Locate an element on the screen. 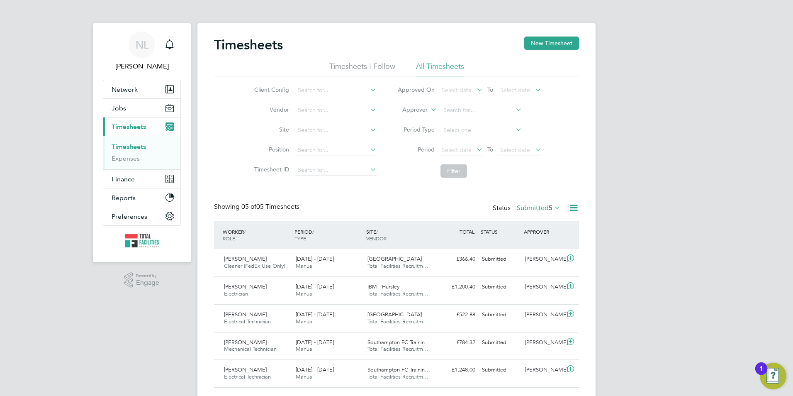 Image resolution: width=793 pixels, height=396 pixels. button: Open Resource Center, 1 new notification is located at coordinates (773, 376).